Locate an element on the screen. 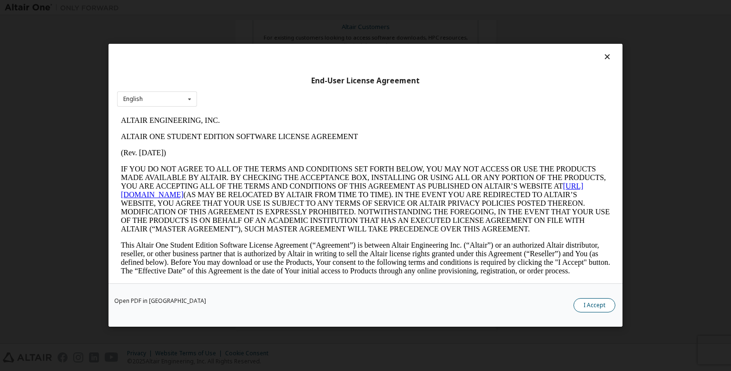  div: English is located at coordinates (133, 99).